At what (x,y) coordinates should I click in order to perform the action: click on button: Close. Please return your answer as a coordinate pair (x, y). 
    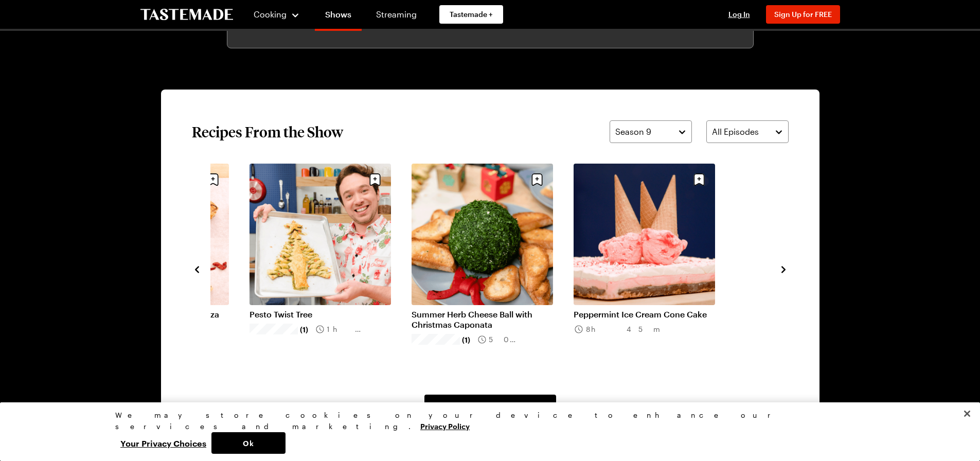
    Looking at the image, I should click on (967, 414).